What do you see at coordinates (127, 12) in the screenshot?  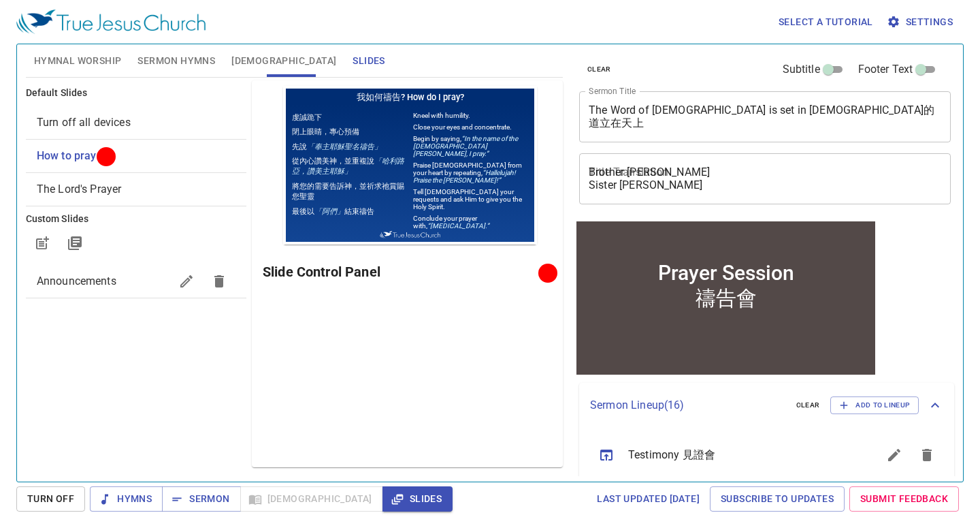 I see `h1: 我如何禱告? How do I pray?` at bounding box center [127, 12].